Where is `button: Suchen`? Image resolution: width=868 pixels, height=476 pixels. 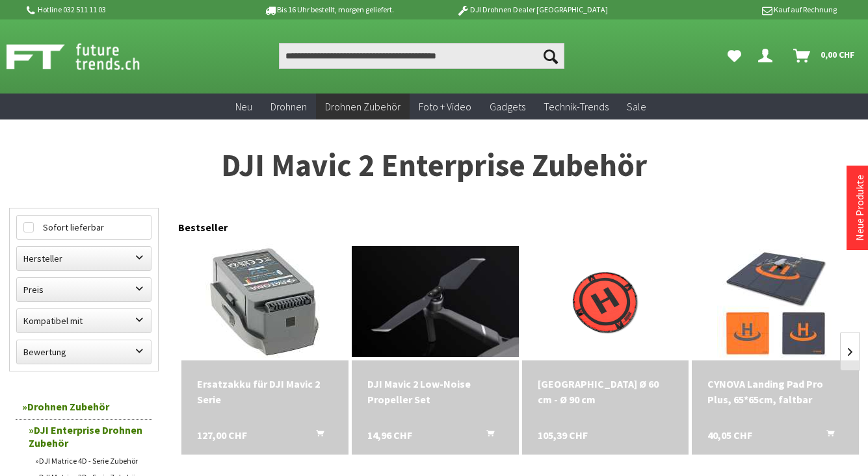 button: Suchen is located at coordinates (551, 56).